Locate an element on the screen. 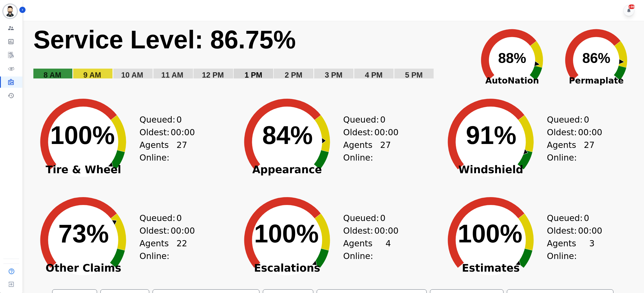  span: Estimates is located at coordinates (491, 268).